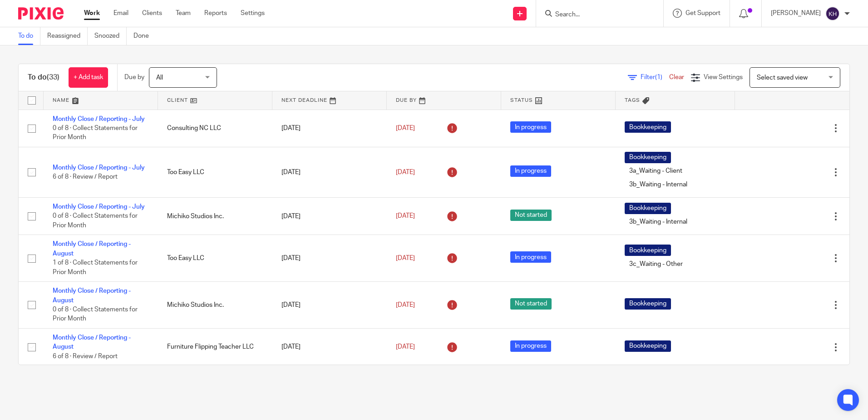 The image size is (868, 420). I want to click on a: Done, so click(145, 36).